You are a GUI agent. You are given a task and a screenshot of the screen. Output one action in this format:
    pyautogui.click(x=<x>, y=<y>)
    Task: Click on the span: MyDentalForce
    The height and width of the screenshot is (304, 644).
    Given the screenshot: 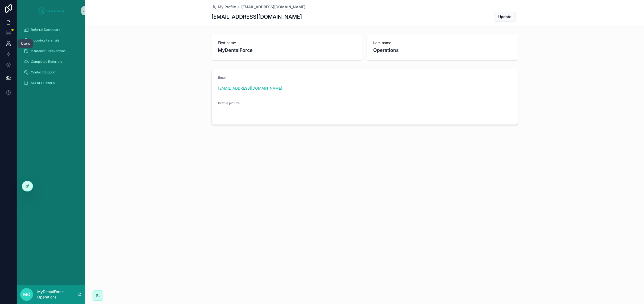 What is the action you would take?
    pyautogui.click(x=287, y=50)
    